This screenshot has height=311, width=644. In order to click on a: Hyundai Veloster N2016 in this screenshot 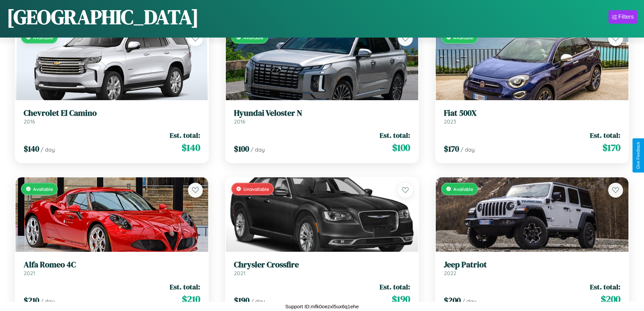, I will do `click(322, 116)`.